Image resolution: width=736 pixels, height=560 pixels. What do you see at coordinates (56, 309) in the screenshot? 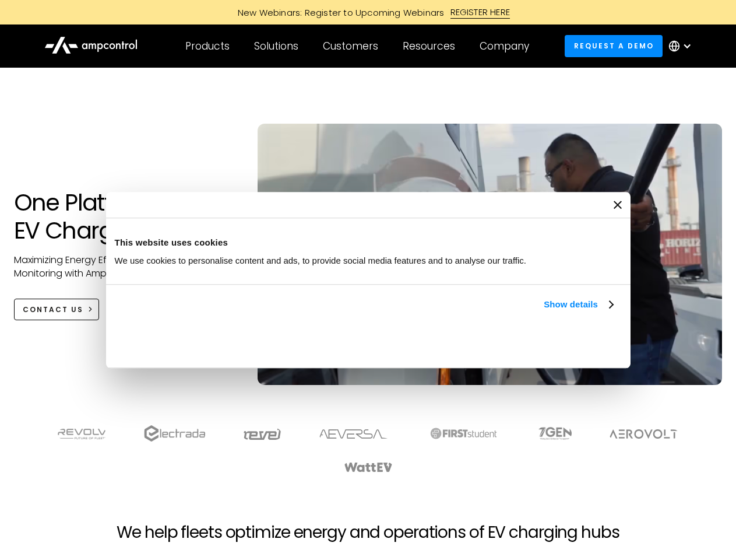
I see `a: CONTACT US` at bounding box center [56, 309].